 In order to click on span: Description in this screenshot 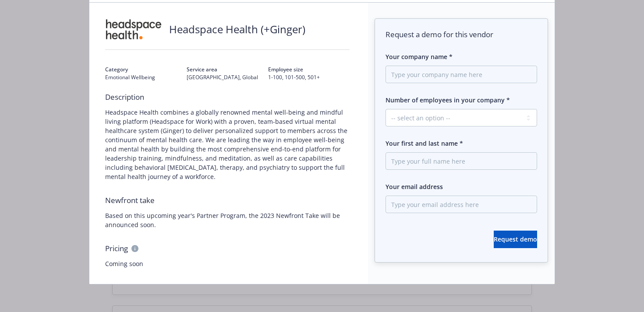, I will do `click(227, 97)`.